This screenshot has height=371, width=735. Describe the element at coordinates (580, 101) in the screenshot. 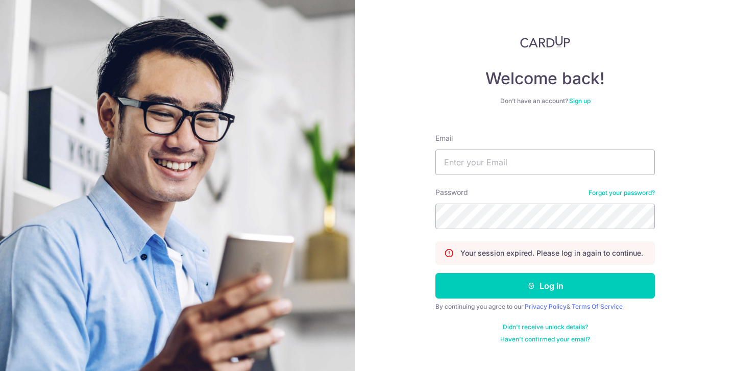

I see `a: Sign up` at that location.